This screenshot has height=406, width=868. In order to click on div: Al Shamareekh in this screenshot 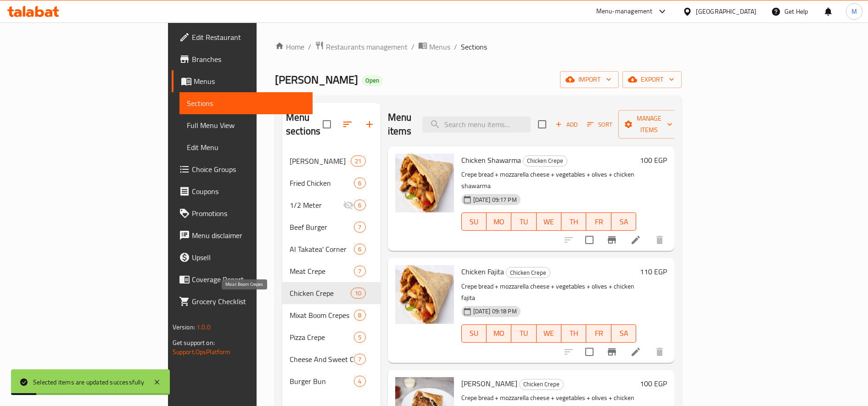, I will do `click(320, 161)`.